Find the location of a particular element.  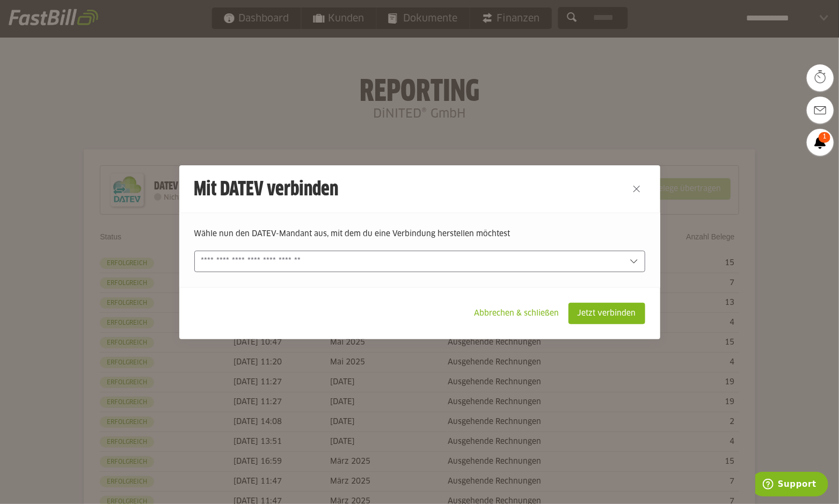

a: 1 is located at coordinates (820, 142).